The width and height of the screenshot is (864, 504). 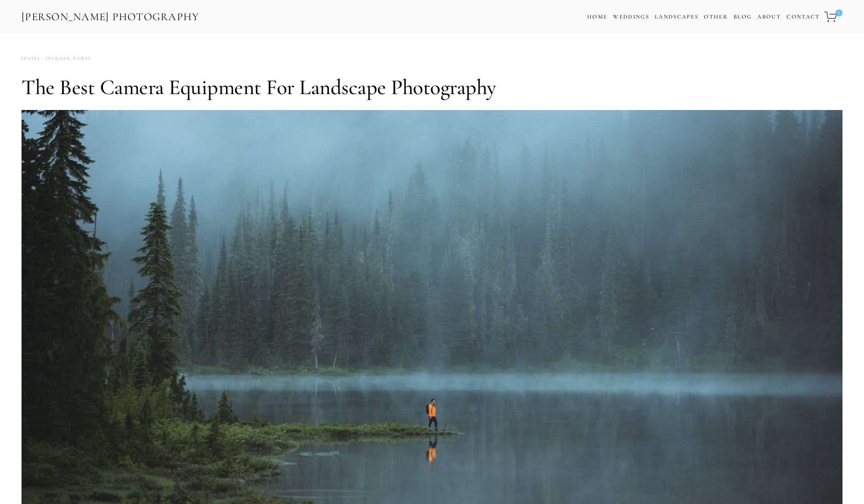 I want to click on a: 0 items in cart, so click(x=832, y=17).